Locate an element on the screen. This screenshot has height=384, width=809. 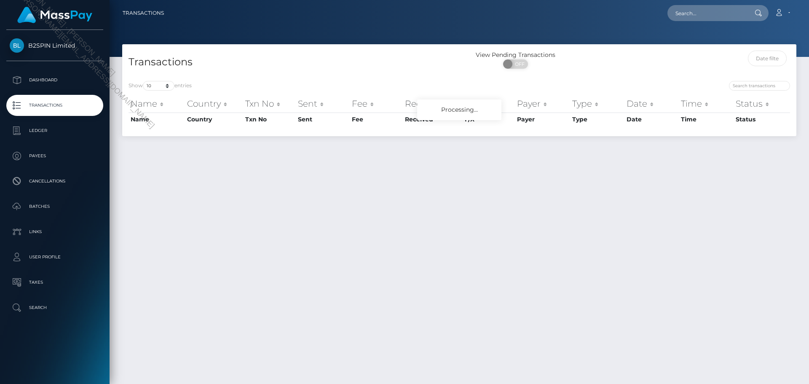
a: Dashboard is located at coordinates (55, 80).